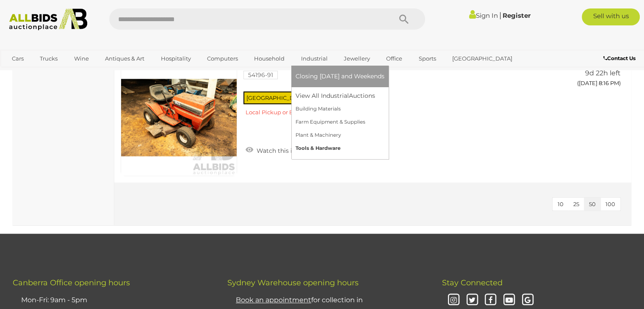  Describe the element at coordinates (280, 151) in the screenshot. I see `span: Watch this item` at that location.